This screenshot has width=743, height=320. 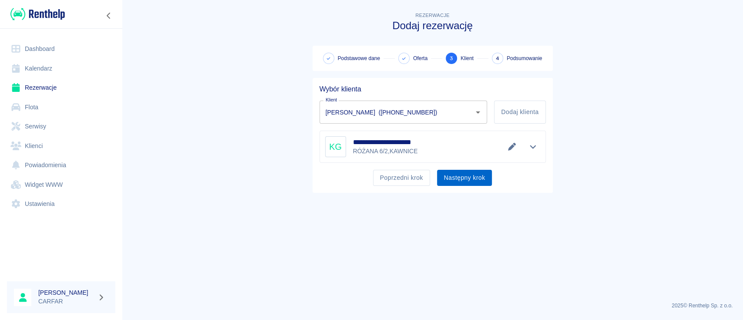 What do you see at coordinates (525, 58) in the screenshot?
I see `span: Podsumowanie` at bounding box center [525, 58].